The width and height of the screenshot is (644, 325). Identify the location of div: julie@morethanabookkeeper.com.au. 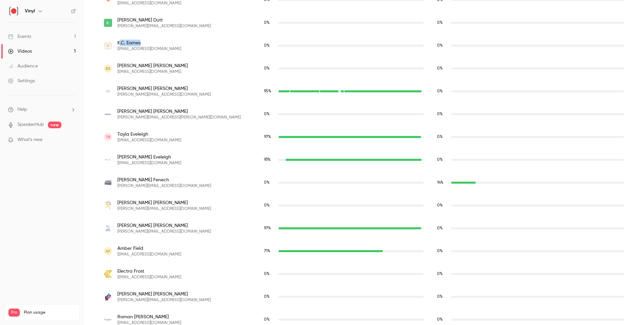
(364, 205).